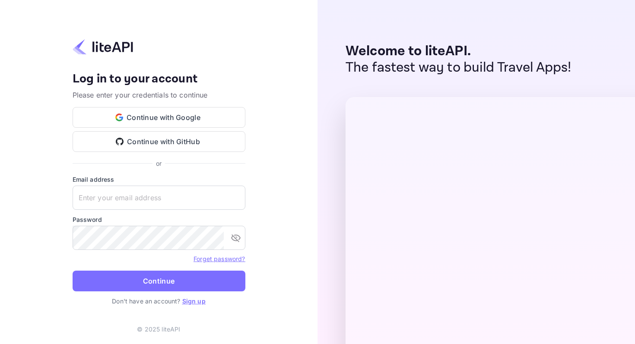 Image resolution: width=635 pixels, height=344 pixels. What do you see at coordinates (159, 281) in the screenshot?
I see `button: Continue` at bounding box center [159, 281].